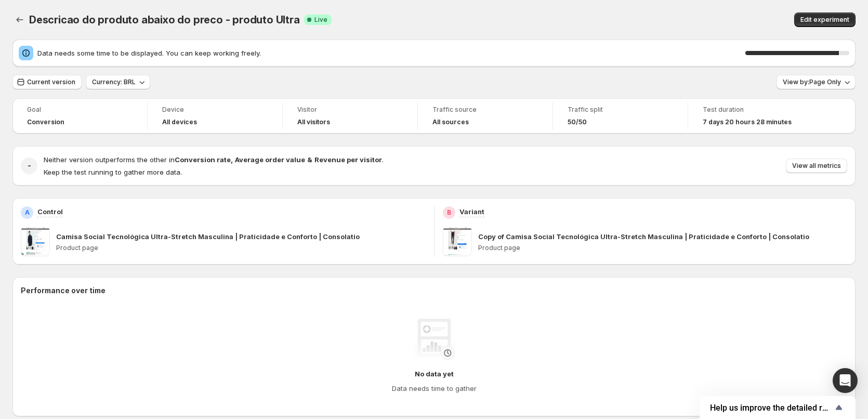 This screenshot has width=868, height=419. Describe the element at coordinates (80, 116) in the screenshot. I see `a: GoalConversion` at that location.